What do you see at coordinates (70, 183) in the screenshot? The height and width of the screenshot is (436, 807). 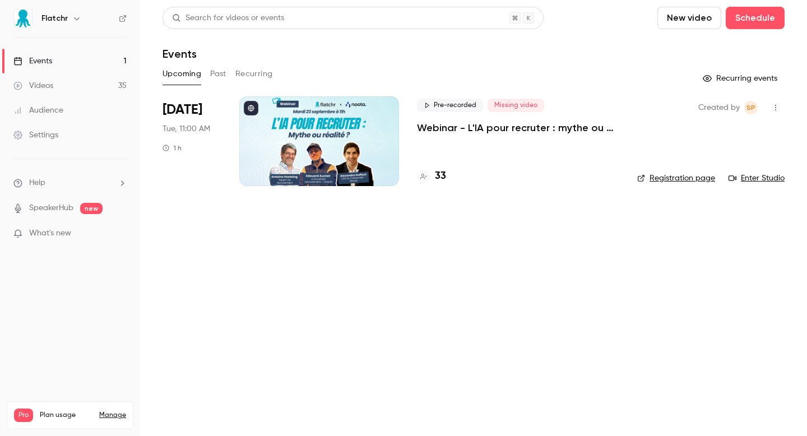 I see `li: help-dropdown-opener` at bounding box center [70, 183].